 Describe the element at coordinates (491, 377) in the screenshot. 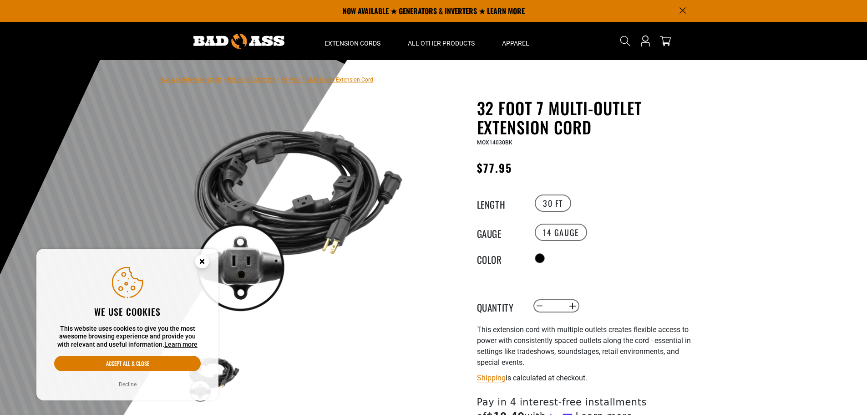

I see `a: Shipping` at that location.